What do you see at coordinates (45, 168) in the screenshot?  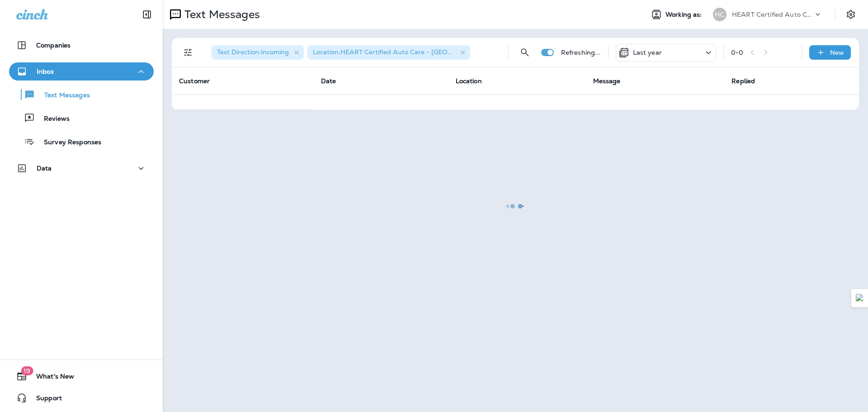 I see `p: Data` at bounding box center [45, 168].